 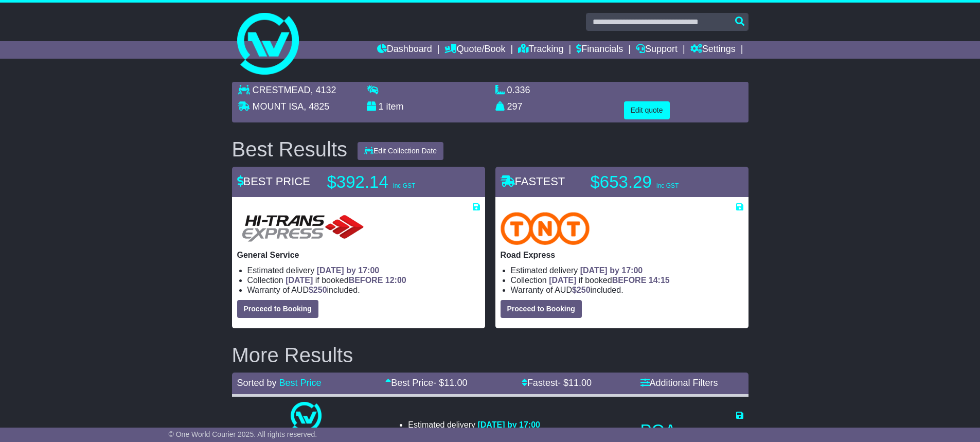 I want to click on p: General Service, so click(x=359, y=255).